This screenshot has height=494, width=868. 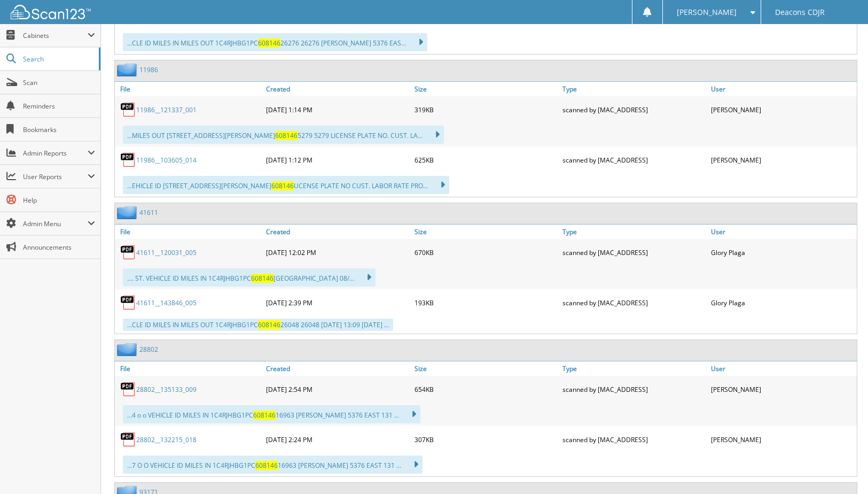 I want to click on a: 41611__120031_005, so click(x=166, y=252).